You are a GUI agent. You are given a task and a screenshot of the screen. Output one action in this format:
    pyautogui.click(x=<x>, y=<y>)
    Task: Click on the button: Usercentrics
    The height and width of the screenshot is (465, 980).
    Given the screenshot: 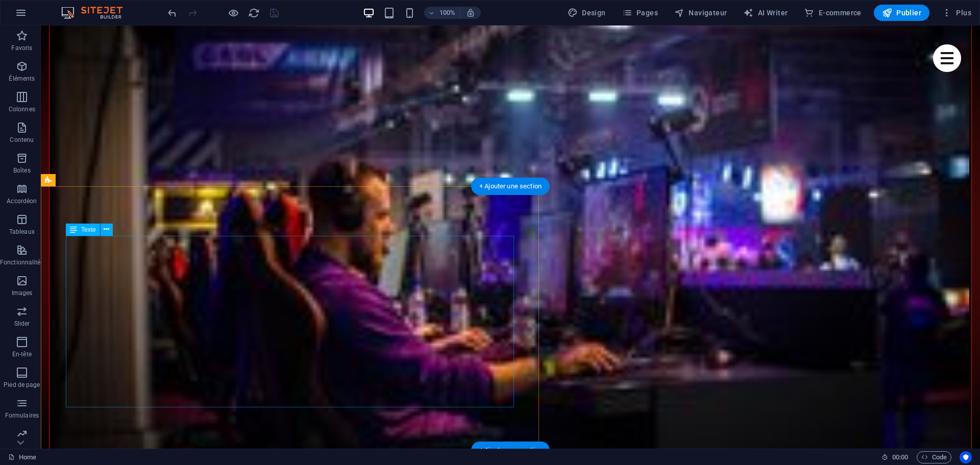 What is the action you would take?
    pyautogui.click(x=966, y=457)
    